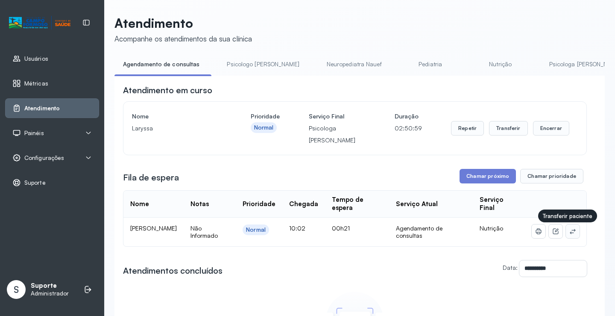  I want to click on a: Métricas, so click(52, 83).